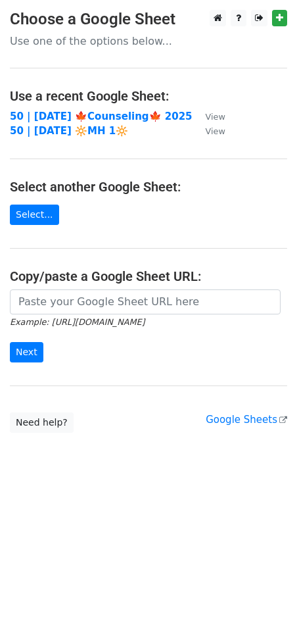 This screenshot has width=297, height=644. Describe the element at coordinates (149, 96) in the screenshot. I see `h4: Use a recent Google Sheet:` at that location.